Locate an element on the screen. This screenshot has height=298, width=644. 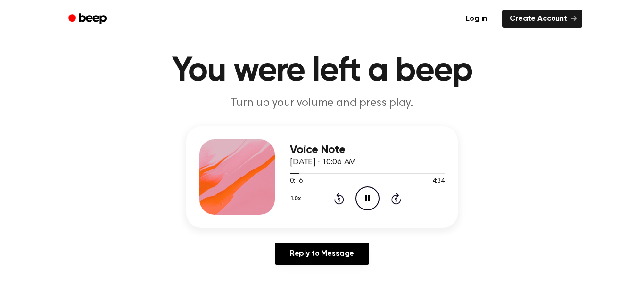
span: 0:16 is located at coordinates (297, 181).